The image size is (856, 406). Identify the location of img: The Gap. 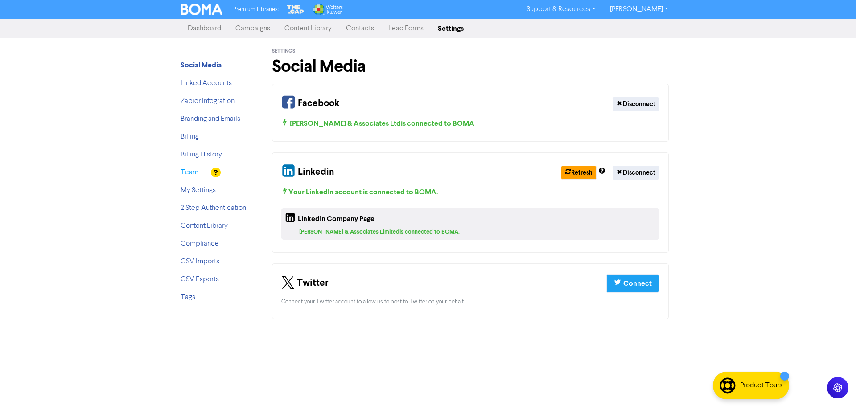
(296, 9).